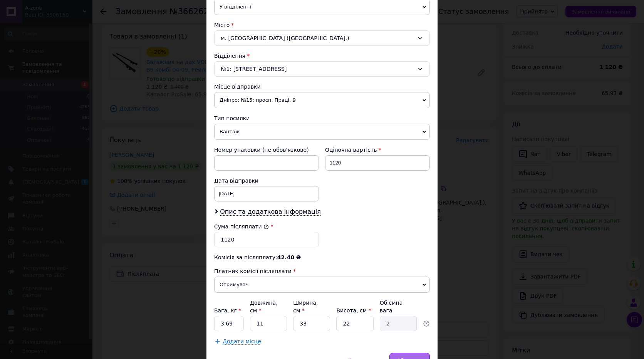 The height and width of the screenshot is (359, 644). I want to click on div: Дата відправки, so click(267, 181).